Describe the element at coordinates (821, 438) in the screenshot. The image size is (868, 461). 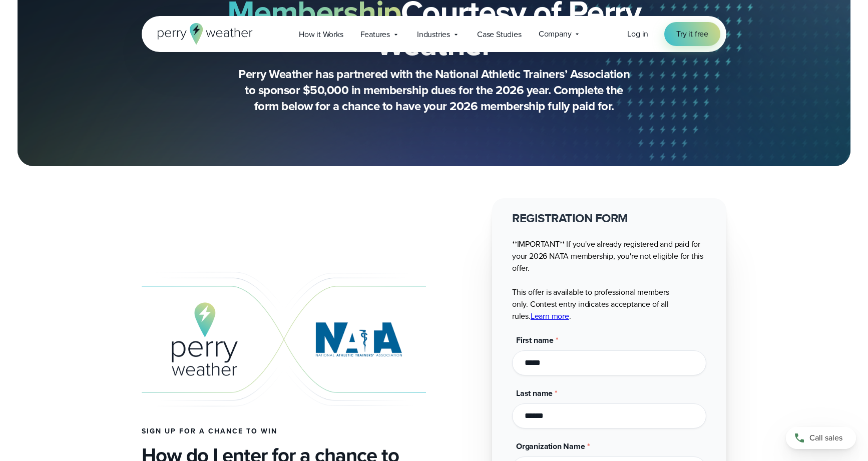
I see `a: Call sales` at that location.